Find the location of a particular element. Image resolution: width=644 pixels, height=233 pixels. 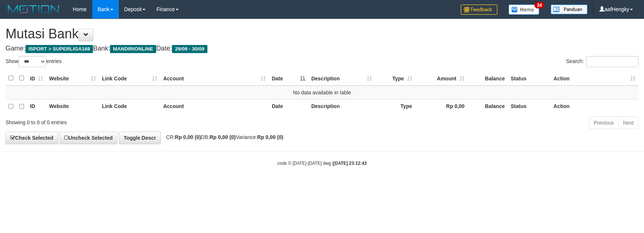

th: Amount: activate to sort column ascending is located at coordinates (442, 78).